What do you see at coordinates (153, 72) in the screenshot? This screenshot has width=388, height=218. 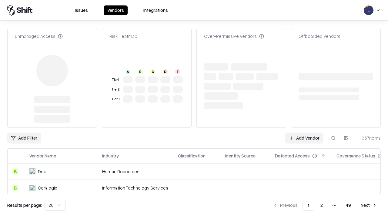 I see `div: C` at bounding box center [153, 72].